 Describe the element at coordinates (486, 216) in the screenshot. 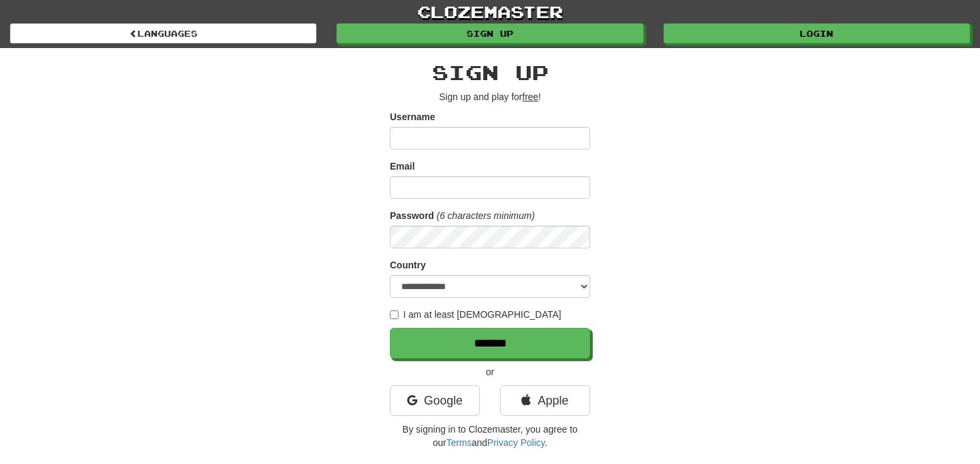

I see `em: (6 characters minimum)` at that location.